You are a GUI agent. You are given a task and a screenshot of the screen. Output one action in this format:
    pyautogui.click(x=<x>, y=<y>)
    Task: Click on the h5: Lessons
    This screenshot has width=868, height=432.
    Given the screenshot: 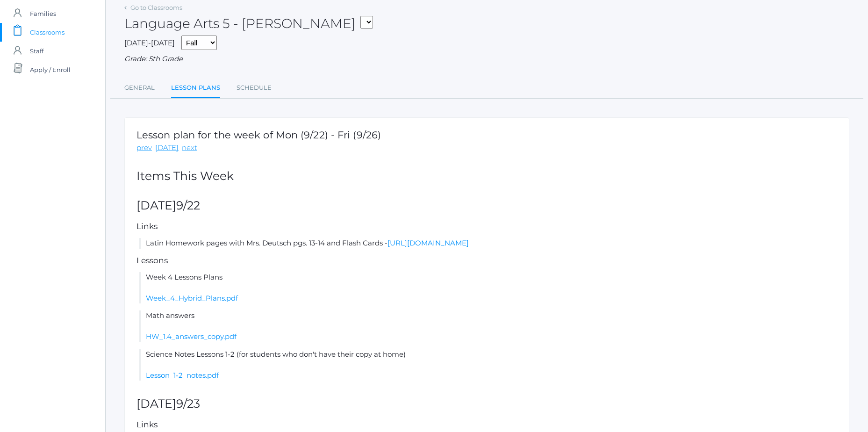 What is the action you would take?
    pyautogui.click(x=487, y=260)
    